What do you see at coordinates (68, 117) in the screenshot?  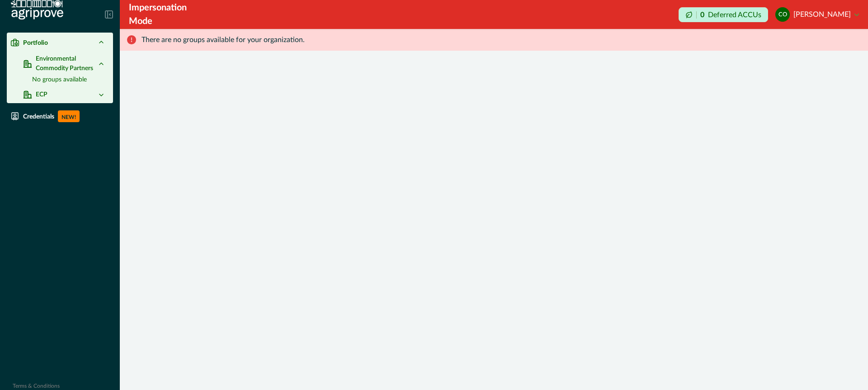 I see `p: NEW!` at bounding box center [68, 117].